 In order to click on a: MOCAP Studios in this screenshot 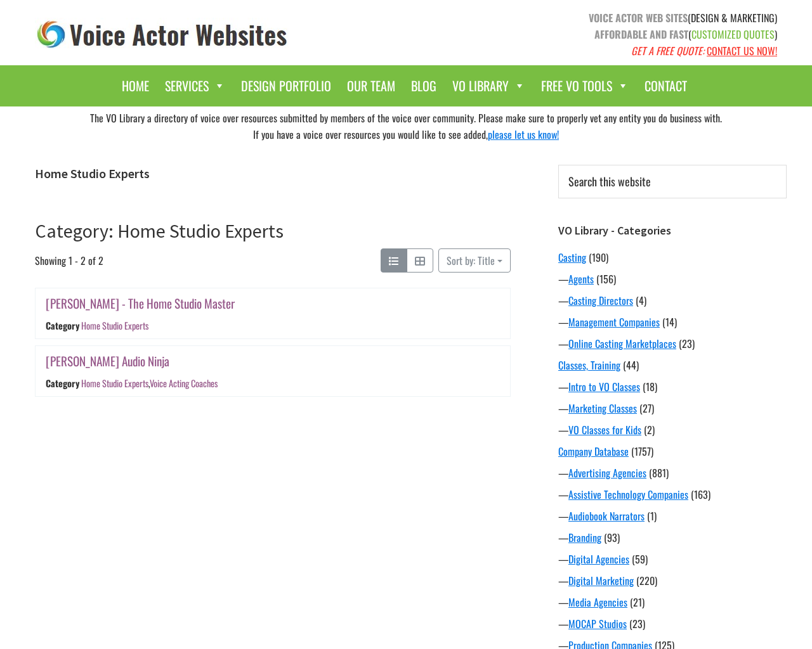, I will do `click(597, 624)`.